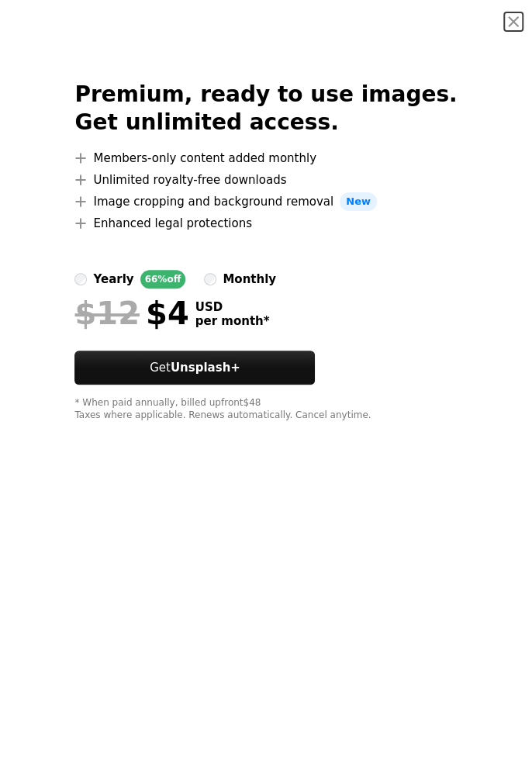  I want to click on strong: Unsplash+, so click(206, 367).